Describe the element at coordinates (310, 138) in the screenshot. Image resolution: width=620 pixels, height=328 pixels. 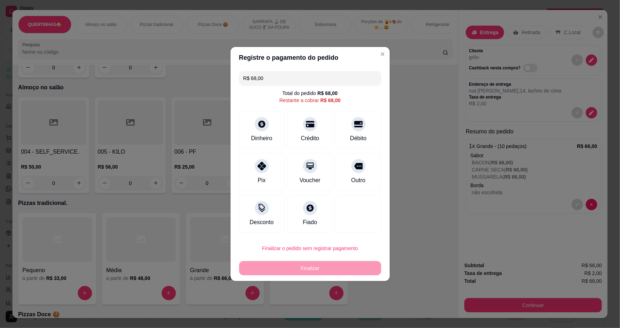
I see `div: Crédito` at that location.